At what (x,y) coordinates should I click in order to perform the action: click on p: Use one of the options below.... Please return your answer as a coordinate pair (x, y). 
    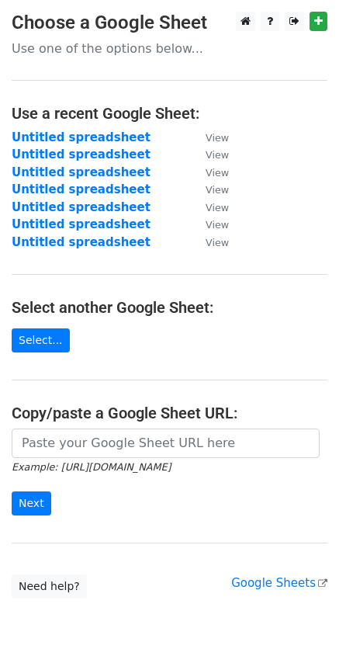
    Looking at the image, I should click on (169, 48).